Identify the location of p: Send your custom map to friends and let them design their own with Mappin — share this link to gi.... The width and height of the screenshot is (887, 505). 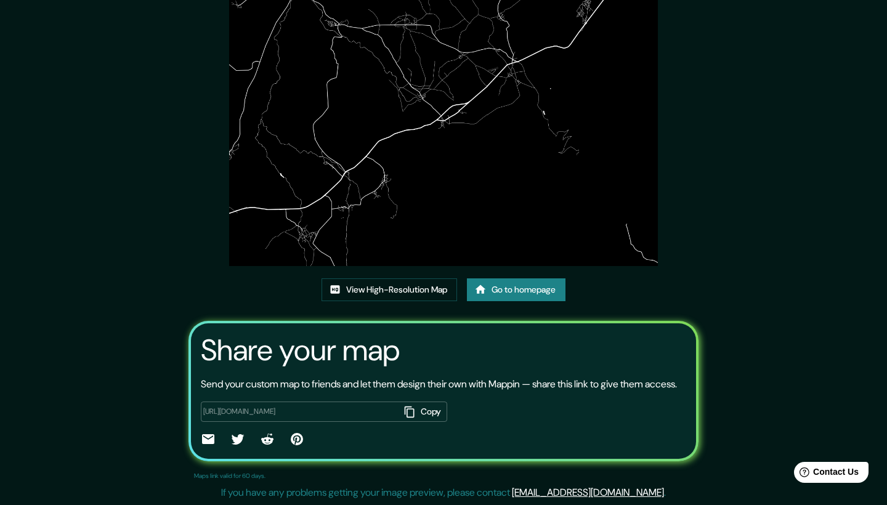
(439, 384).